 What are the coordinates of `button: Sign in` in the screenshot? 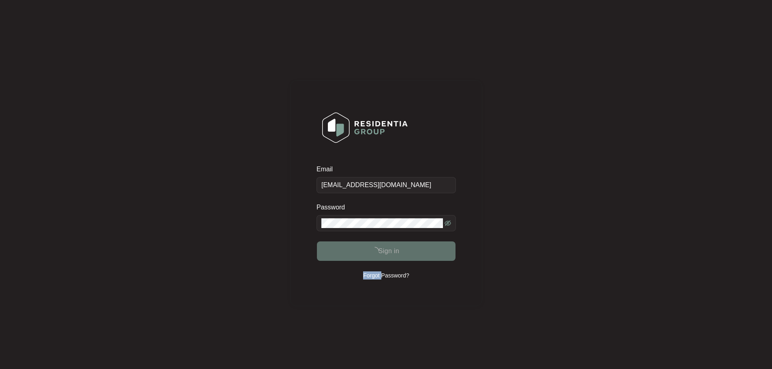 It's located at (386, 251).